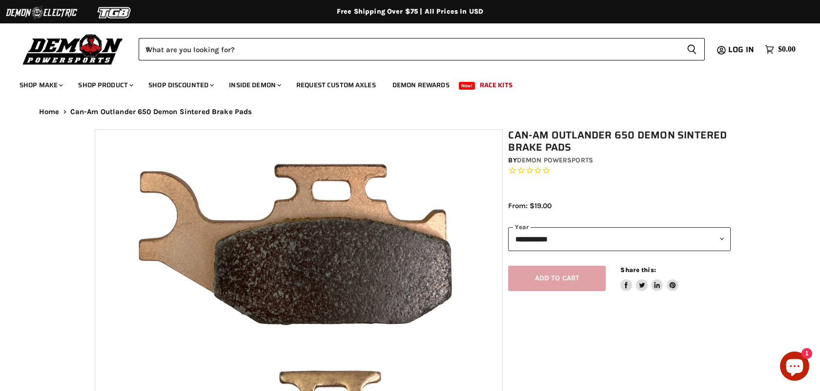 The height and width of the screenshot is (391, 820). I want to click on div: by, so click(619, 161).